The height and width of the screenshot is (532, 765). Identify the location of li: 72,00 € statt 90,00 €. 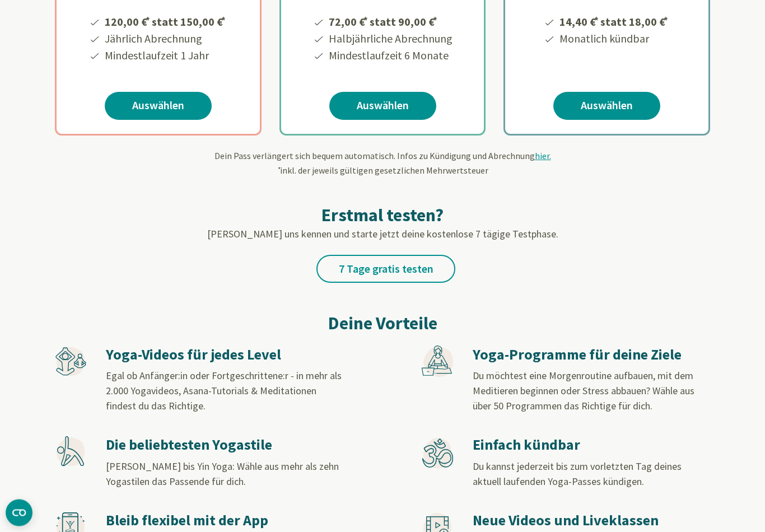
(390, 21).